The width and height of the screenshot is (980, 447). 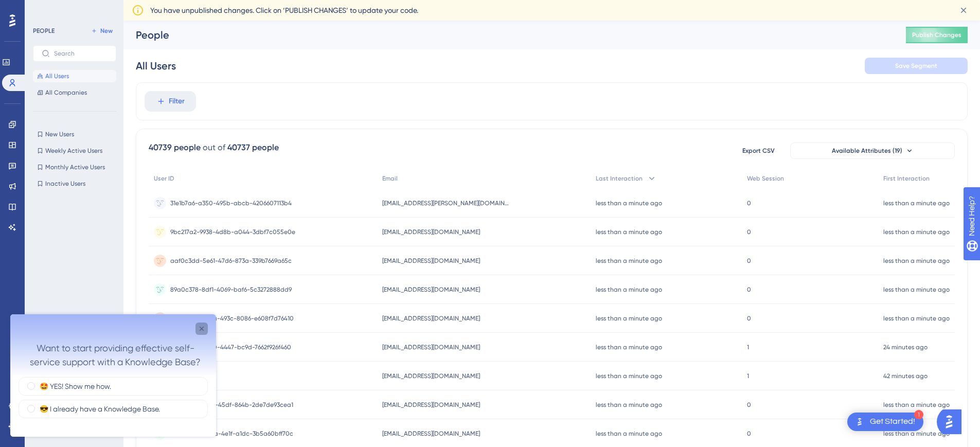 I want to click on span: 89a0c378-8df1-4069-baf6-5c3272888dd9, so click(x=231, y=290).